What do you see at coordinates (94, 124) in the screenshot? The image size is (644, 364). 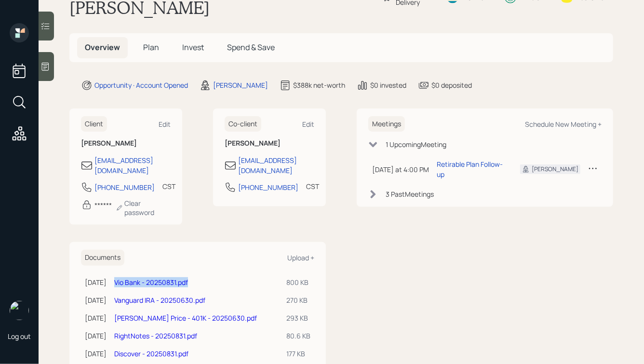 I see `h6: Client` at bounding box center [94, 124].